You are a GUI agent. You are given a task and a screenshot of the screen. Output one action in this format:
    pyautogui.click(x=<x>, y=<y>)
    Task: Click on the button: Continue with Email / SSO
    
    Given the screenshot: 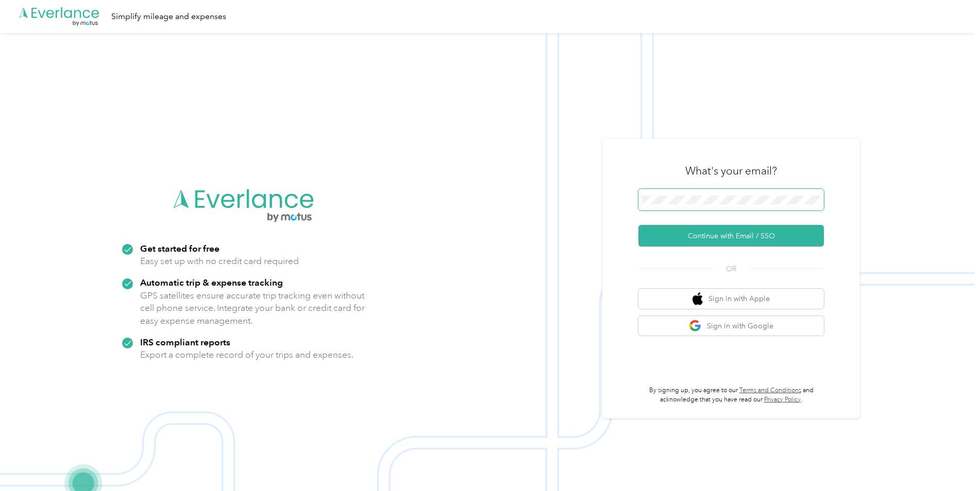 What is the action you would take?
    pyautogui.click(x=731, y=236)
    